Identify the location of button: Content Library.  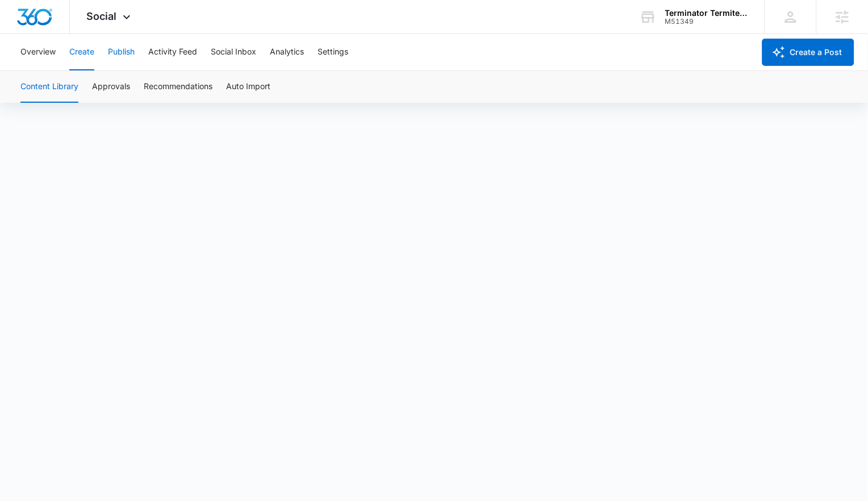
(50, 87).